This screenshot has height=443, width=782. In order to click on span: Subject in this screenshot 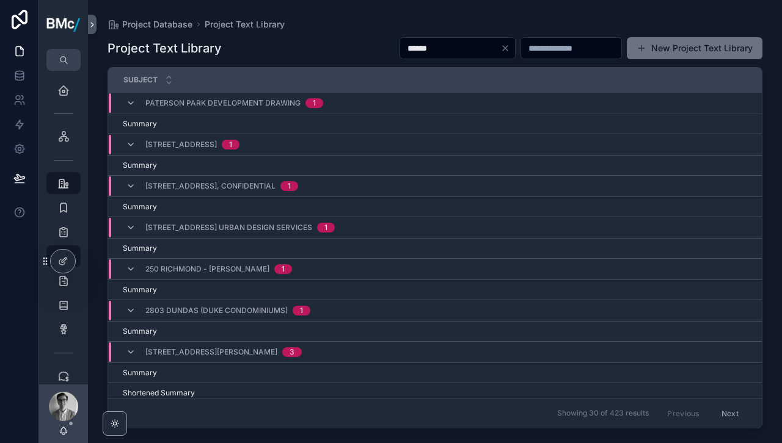, I will do `click(140, 80)`.